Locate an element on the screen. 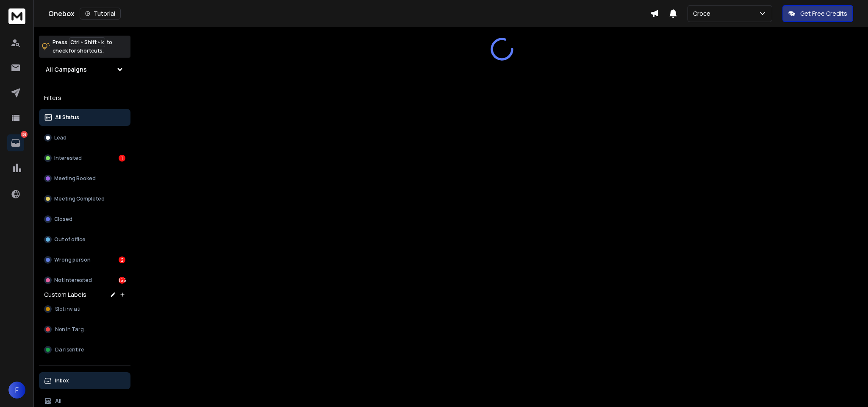 Image resolution: width=868 pixels, height=407 pixels. h1: All Campaigns is located at coordinates (66, 69).